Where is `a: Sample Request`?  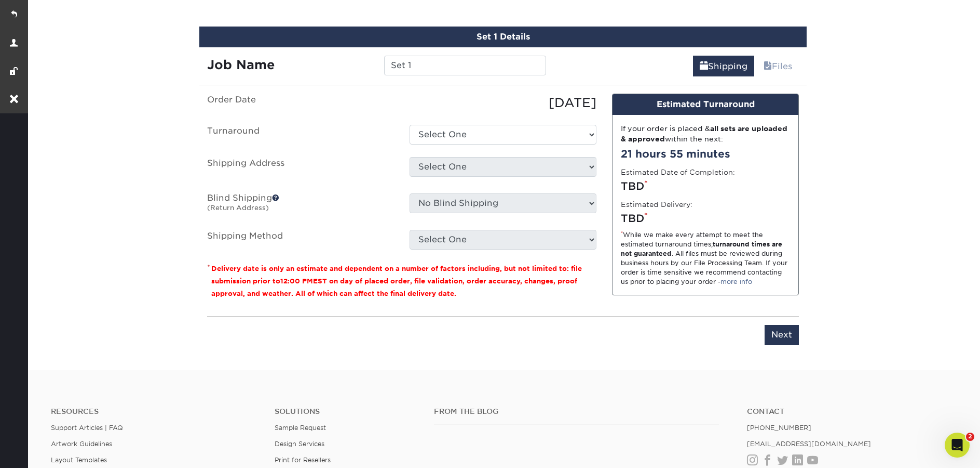 a: Sample Request is located at coordinates (300, 427).